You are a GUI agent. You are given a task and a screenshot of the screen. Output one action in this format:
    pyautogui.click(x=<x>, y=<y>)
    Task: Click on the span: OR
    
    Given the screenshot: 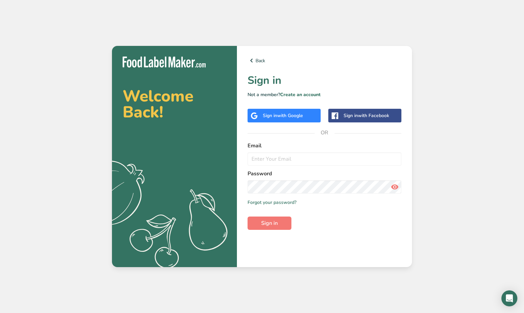 What is the action you would take?
    pyautogui.click(x=325, y=133)
    